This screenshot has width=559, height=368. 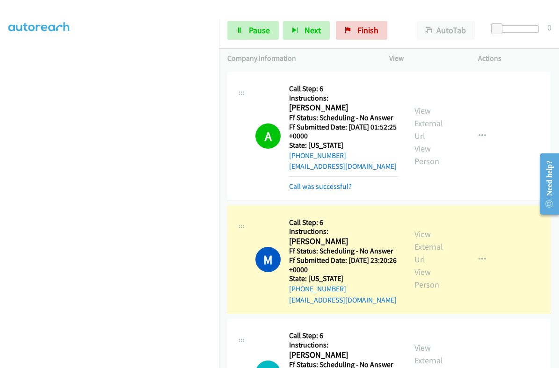 What do you see at coordinates (17, 31) in the screenshot?
I see `div: Need help?` at bounding box center [17, 31].